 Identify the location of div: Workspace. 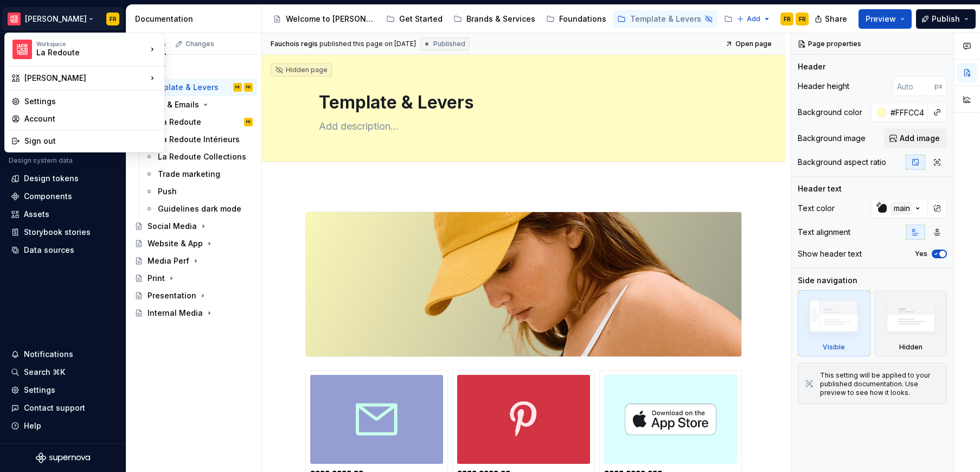
(91, 44).